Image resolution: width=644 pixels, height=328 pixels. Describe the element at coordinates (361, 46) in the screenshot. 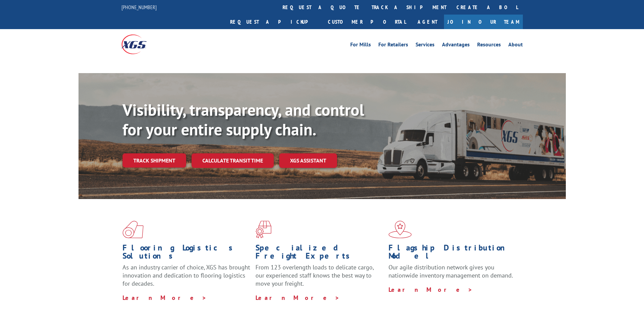

I see `a: For Mills` at that location.